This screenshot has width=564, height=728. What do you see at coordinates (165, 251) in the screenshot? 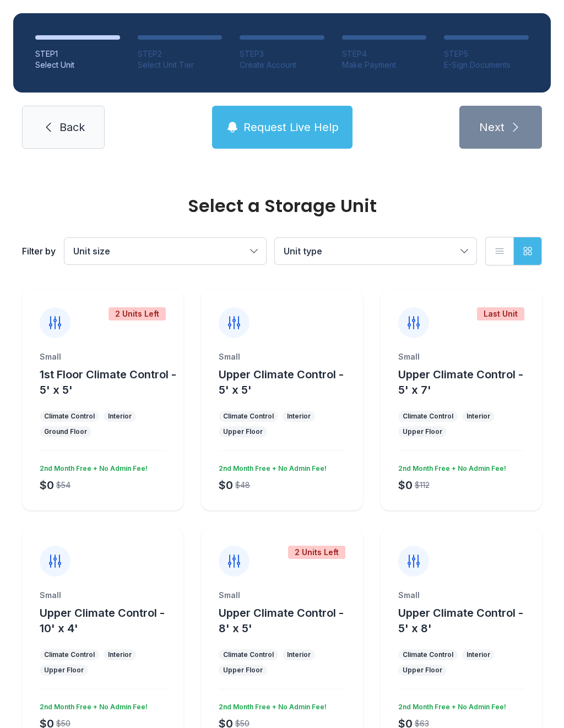
I see `button: Unit size` at bounding box center [165, 251].